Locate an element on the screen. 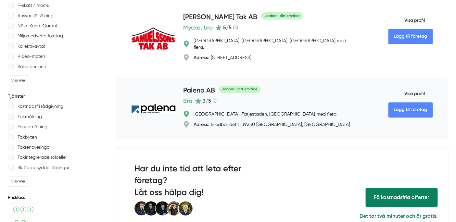 The width and height of the screenshot is (456, 222). p: F-skatt / moms is located at coordinates (33, 5).